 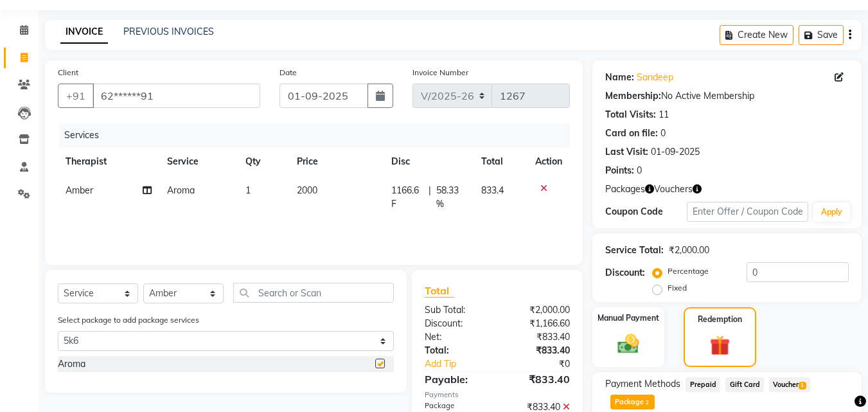 I want to click on th: Action, so click(x=549, y=161).